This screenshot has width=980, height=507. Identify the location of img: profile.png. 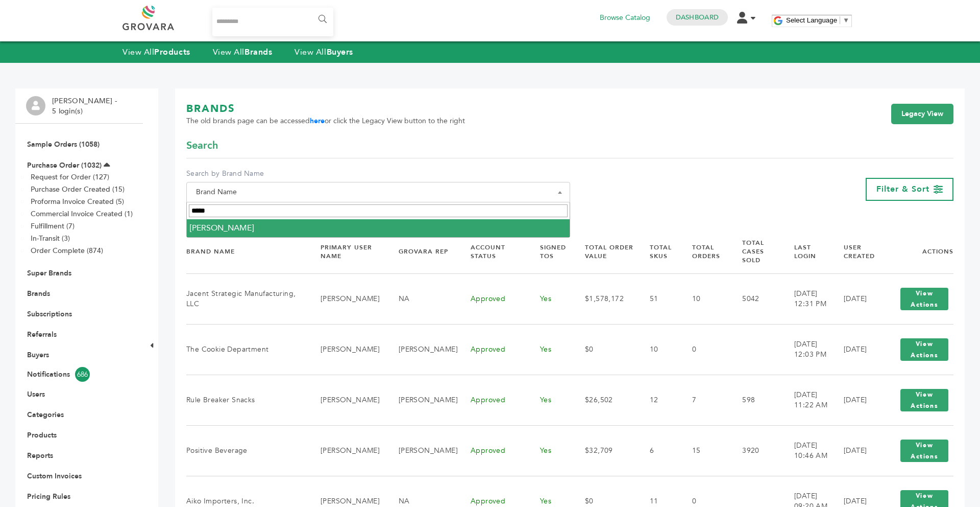
(36, 105).